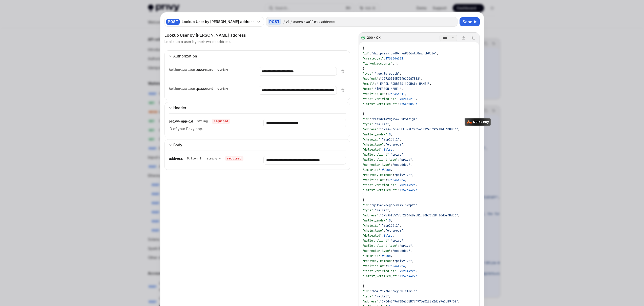 Image resolution: width=644 pixels, height=306 pixels. I want to click on div: users, so click(298, 22).